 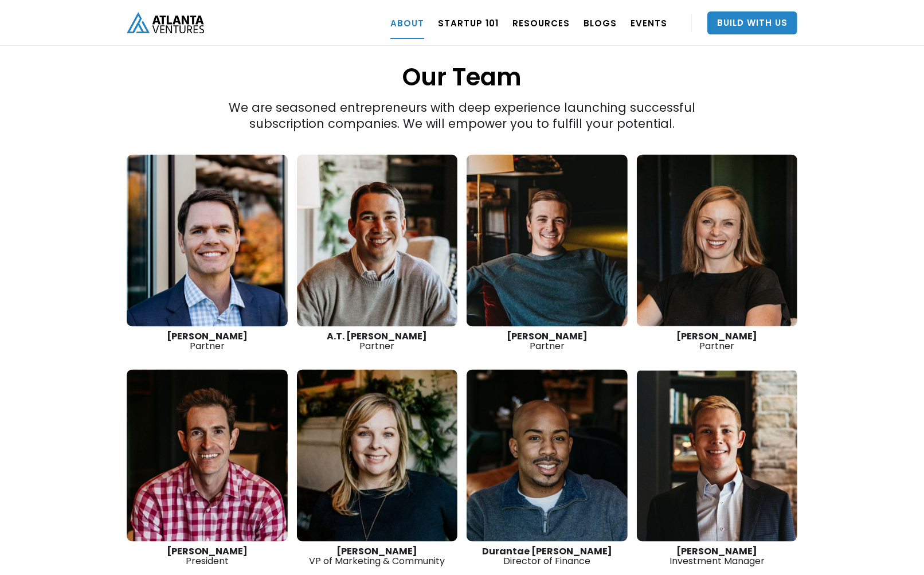 I want to click on a: BLOGS, so click(x=600, y=23).